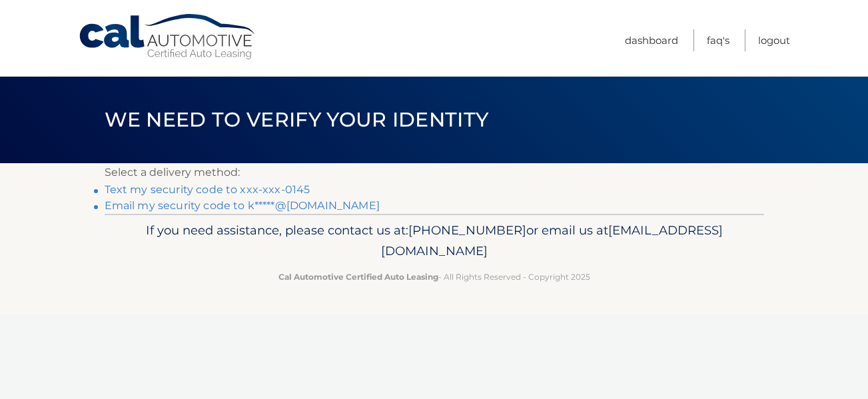 This screenshot has width=868, height=399. I want to click on p: If you need assistance, please contact us at: or email us at, so click(434, 241).